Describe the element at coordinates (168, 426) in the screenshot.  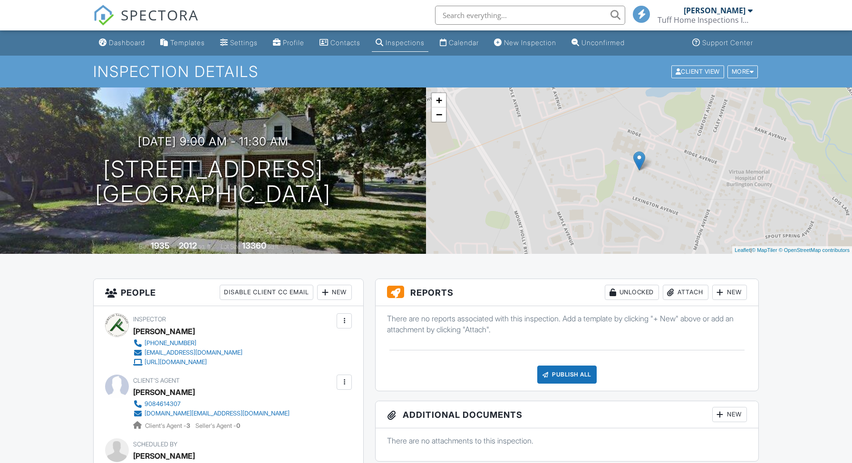
I see `span: Client's Agent -` at that location.